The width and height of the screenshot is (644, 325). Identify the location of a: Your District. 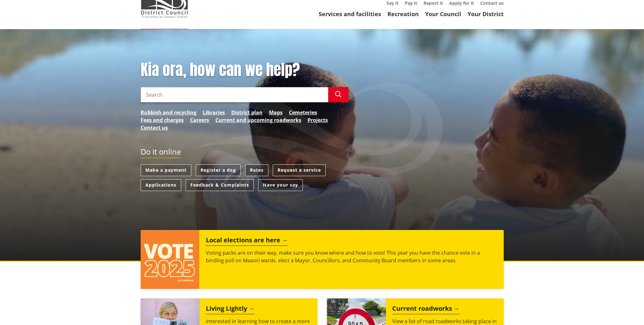
(485, 14).